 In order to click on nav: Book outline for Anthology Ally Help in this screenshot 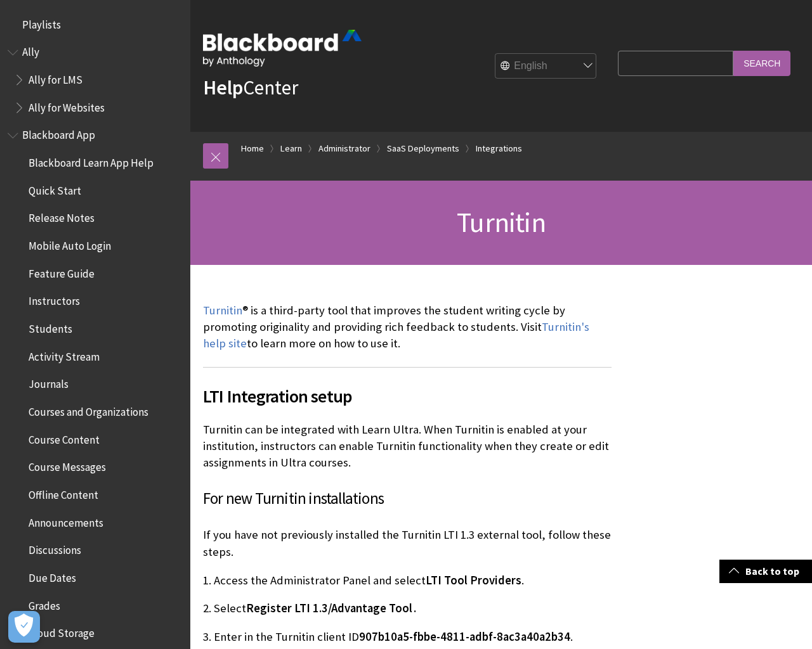, I will do `click(95, 80)`.